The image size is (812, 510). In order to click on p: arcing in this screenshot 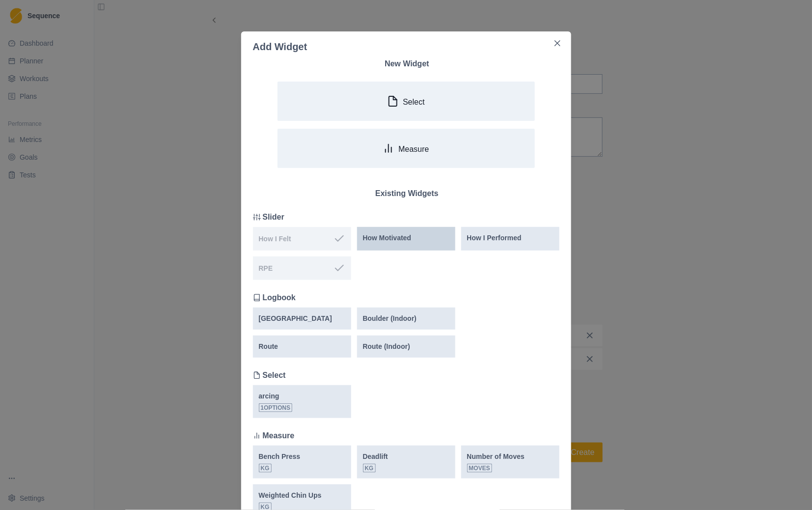, I will do `click(269, 396)`.